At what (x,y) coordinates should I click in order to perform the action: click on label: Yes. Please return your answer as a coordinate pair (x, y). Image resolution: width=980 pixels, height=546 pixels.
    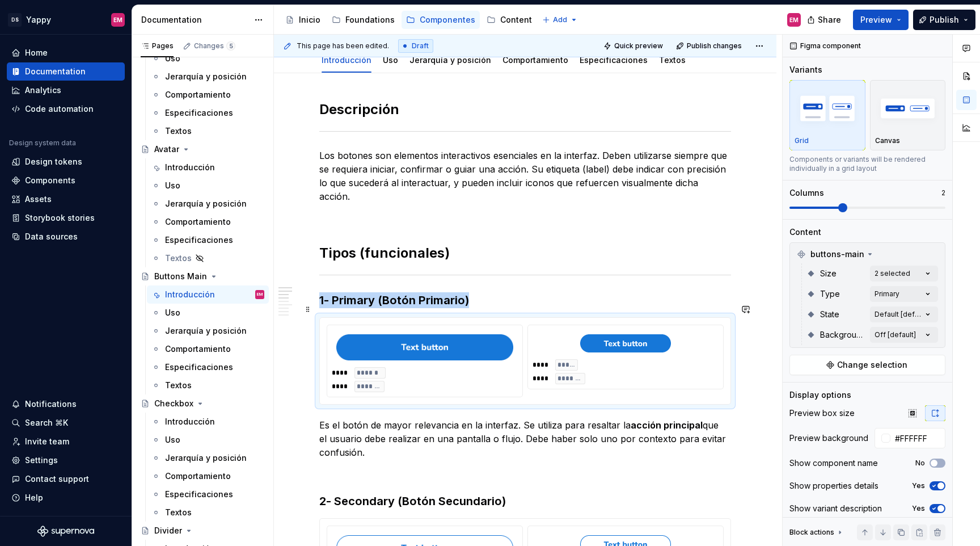
    Looking at the image, I should click on (918, 485).